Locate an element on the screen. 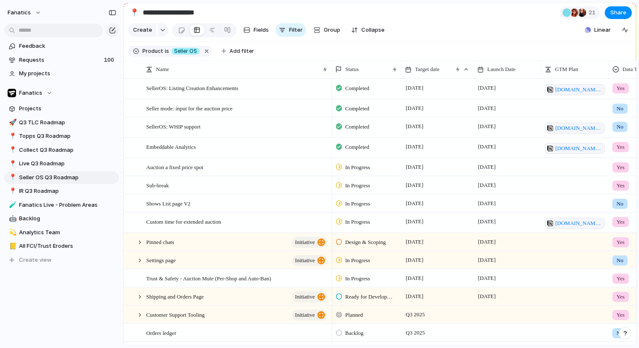 The height and width of the screenshot is (348, 639). button: Fanatics is located at coordinates (62, 93).